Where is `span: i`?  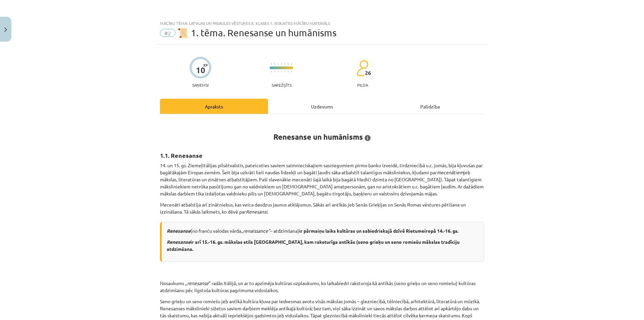
span: i is located at coordinates (367, 138).